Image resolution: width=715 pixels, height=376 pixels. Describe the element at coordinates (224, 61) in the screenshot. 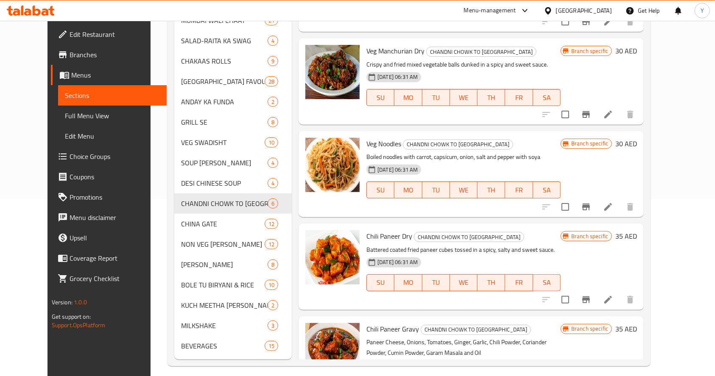

I see `span: CHAKAAS ROLLS` at that location.